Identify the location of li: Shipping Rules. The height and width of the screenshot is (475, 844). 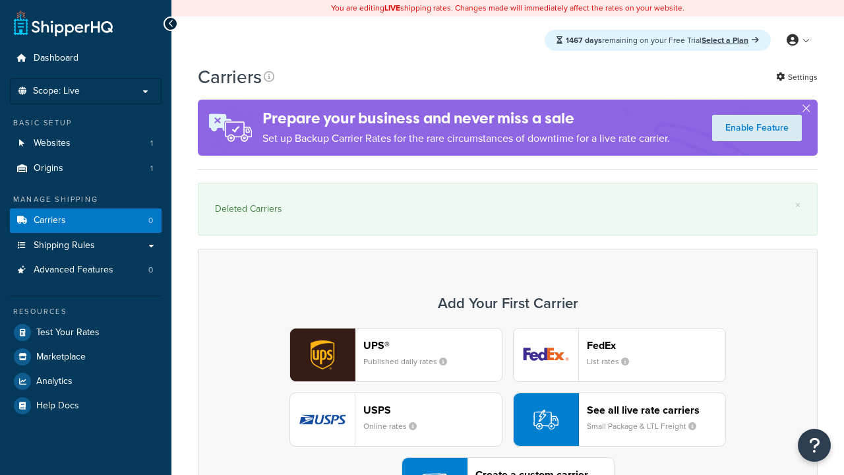
(86, 245).